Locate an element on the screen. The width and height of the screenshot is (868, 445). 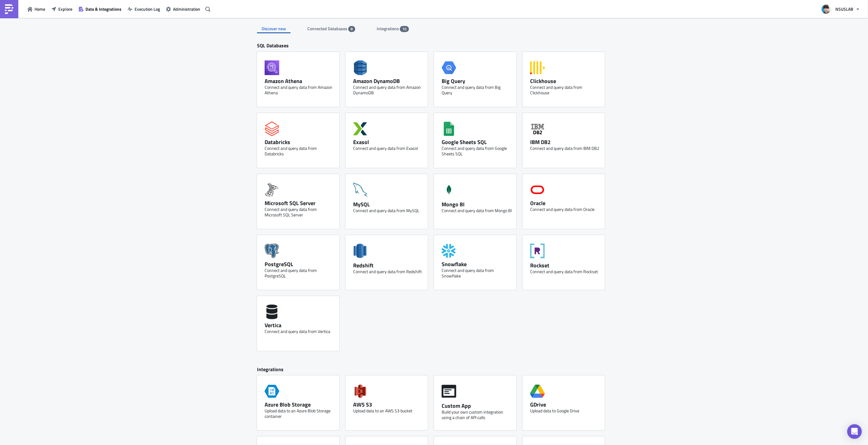
div: Integrations is located at coordinates (434, 371).